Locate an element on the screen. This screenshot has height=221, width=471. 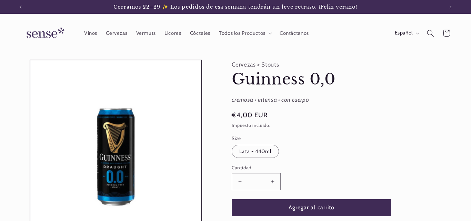
summary: Todos los Productos is located at coordinates (245, 33).